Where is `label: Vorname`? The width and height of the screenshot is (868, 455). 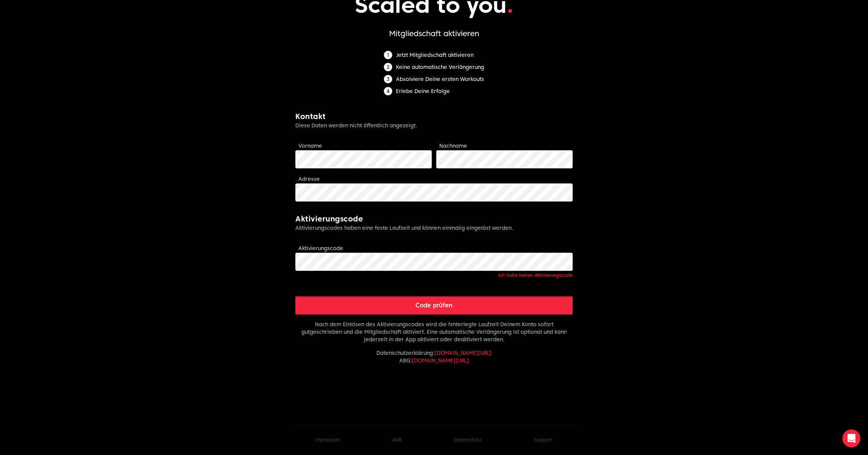
label: Vorname is located at coordinates (310, 146).